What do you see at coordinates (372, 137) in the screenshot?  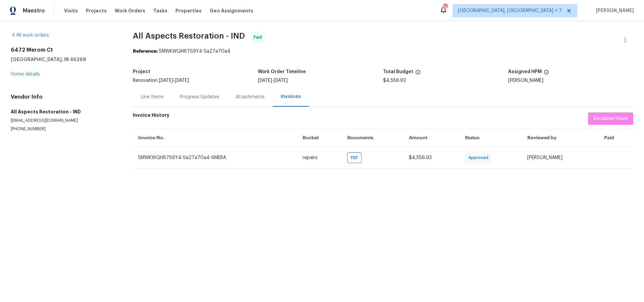 I see `th: Documents` at bounding box center [372, 137].